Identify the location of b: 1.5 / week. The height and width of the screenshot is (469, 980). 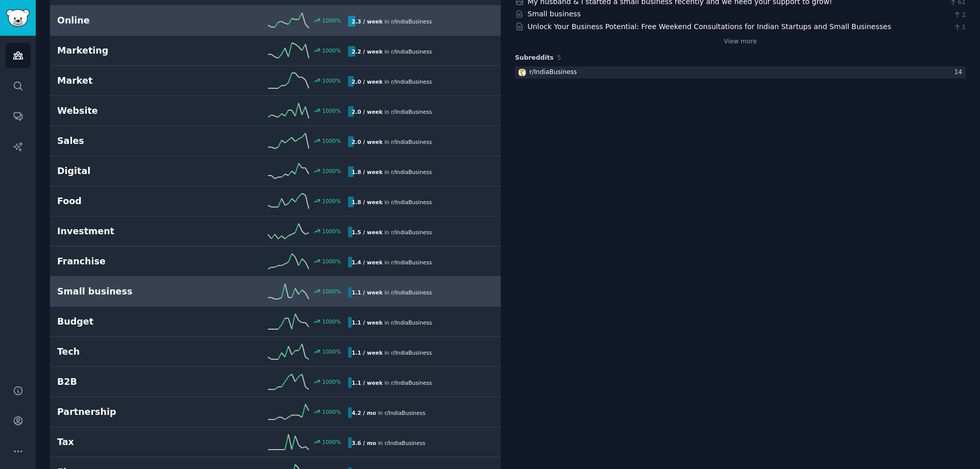
(367, 232).